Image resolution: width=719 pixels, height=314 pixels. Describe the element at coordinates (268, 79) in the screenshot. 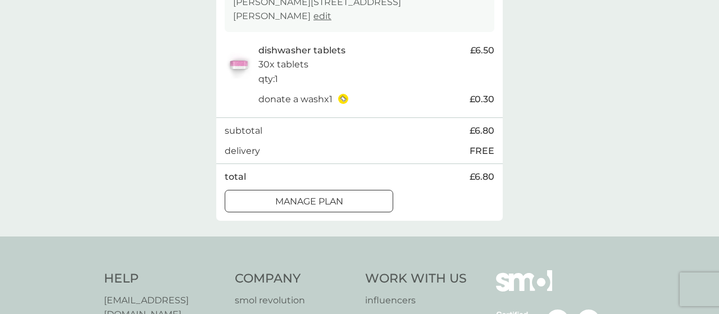

I see `p: qty : 1` at that location.